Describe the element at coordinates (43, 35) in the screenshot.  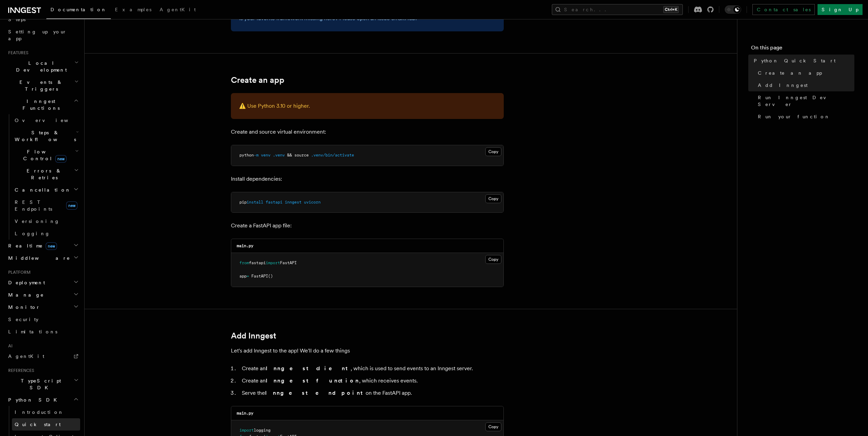
I see `a: Setting up your app` at that location.